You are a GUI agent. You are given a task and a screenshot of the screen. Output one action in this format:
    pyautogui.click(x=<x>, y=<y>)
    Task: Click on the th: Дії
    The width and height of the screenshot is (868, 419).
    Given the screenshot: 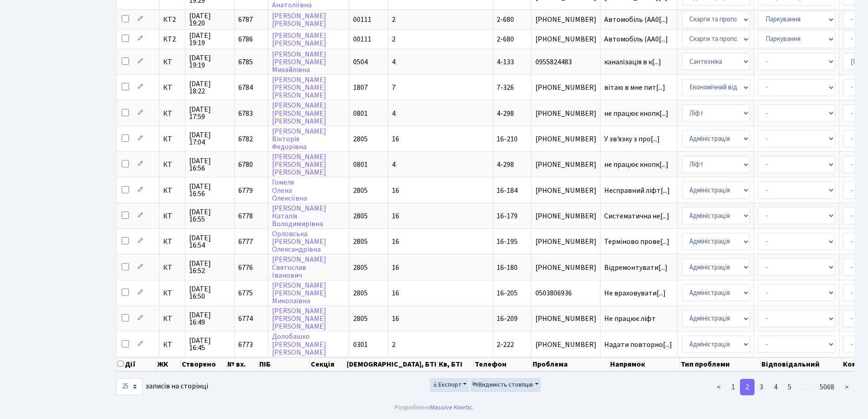 What is the action you would take?
    pyautogui.click(x=136, y=364)
    